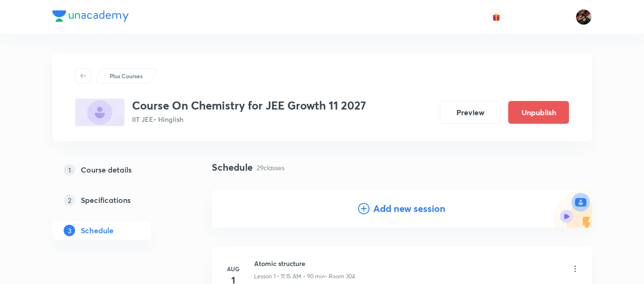  Describe the element at coordinates (90, 16) in the screenshot. I see `img: Company Logo` at that location.